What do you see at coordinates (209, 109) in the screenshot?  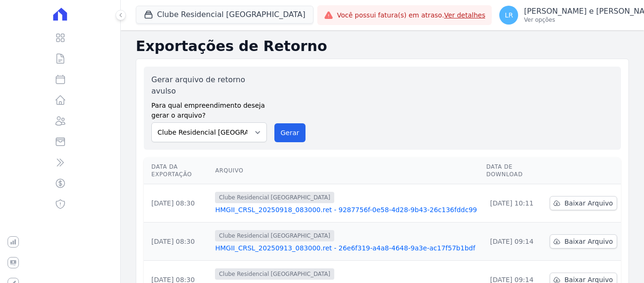 I see `label: Para qual empreendimento deseja gerar o arquivo?` at bounding box center [209, 109].